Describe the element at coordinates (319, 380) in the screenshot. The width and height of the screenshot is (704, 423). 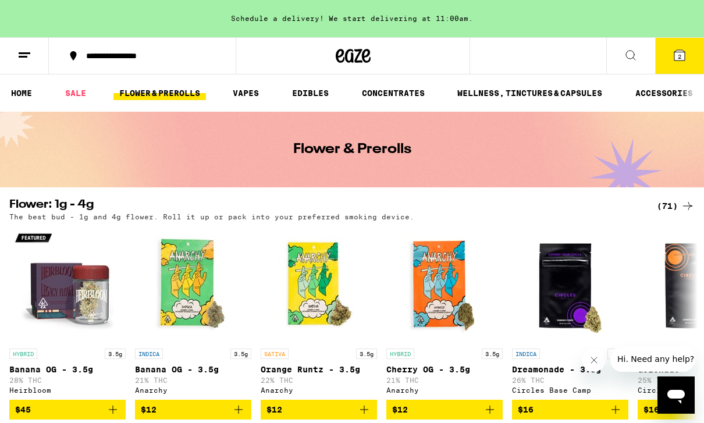
I see `p: 22% THC` at that location.